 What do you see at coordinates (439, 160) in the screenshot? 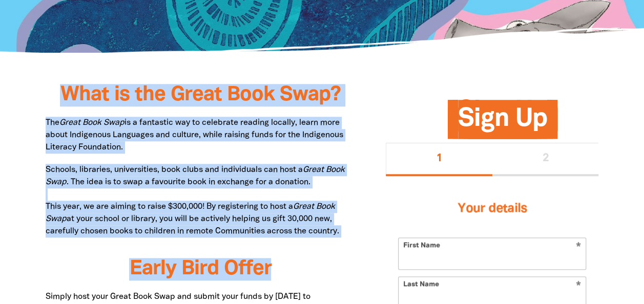
I see `button: Stage 1` at bounding box center [439, 160].